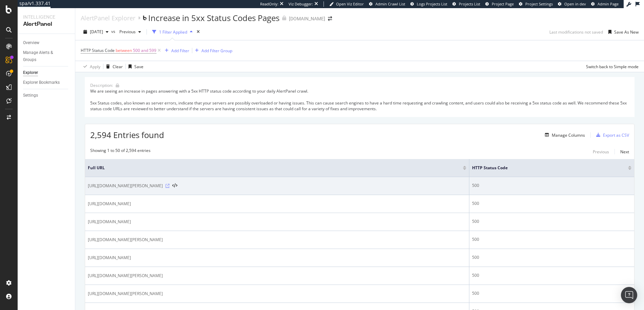 Image resolution: width=644 pixels, height=310 pixels. I want to click on div: arrow-right-arrow-left, so click(330, 19).